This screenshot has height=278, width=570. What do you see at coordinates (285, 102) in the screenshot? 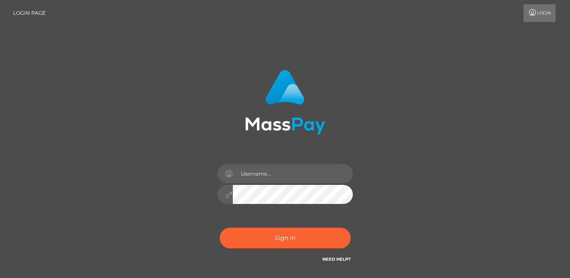
I see `img: MassPay Login` at bounding box center [285, 102].